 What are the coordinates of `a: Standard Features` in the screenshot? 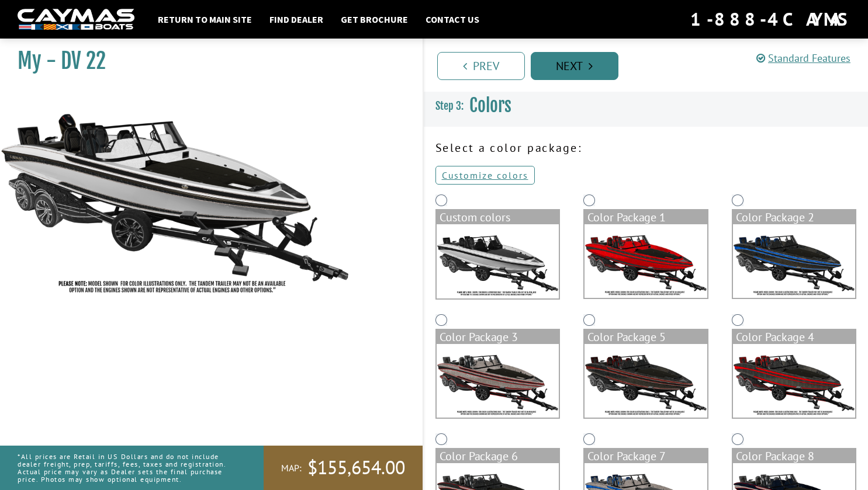 It's located at (803, 58).